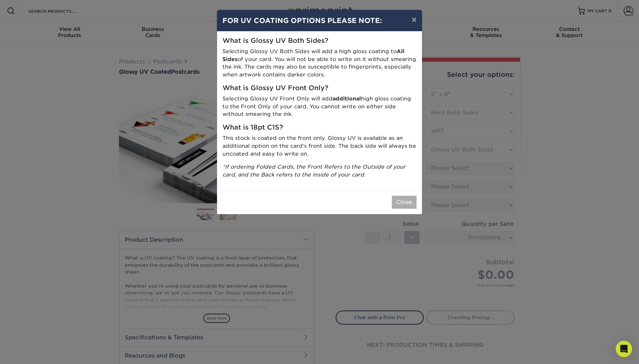 This screenshot has width=639, height=364. I want to click on h5: What is 18pt C1S?, so click(319, 127).